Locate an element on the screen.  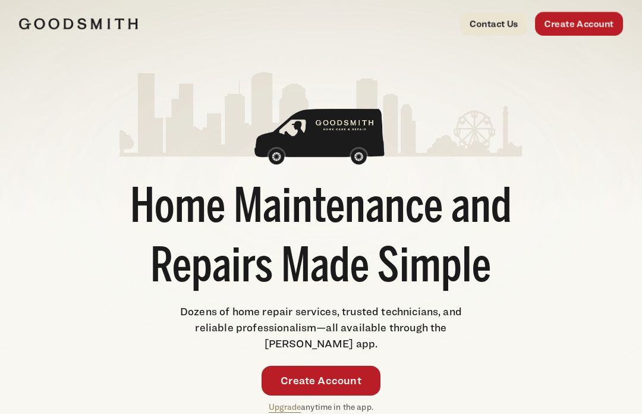
span: Dozens of home repair services, trusted technicians, and reliable professionalism—all available t... is located at coordinates (321, 327).